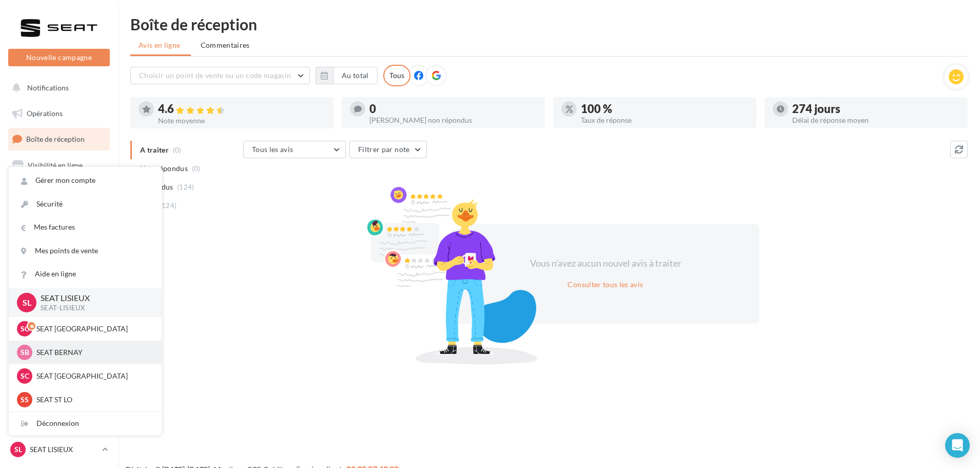 The image size is (980, 468). I want to click on a: Opérations, so click(59, 113).